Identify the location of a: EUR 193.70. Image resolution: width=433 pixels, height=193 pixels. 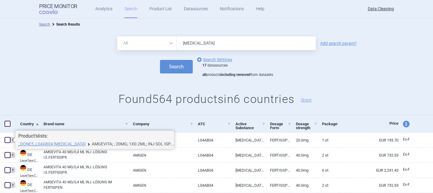
(369, 140).